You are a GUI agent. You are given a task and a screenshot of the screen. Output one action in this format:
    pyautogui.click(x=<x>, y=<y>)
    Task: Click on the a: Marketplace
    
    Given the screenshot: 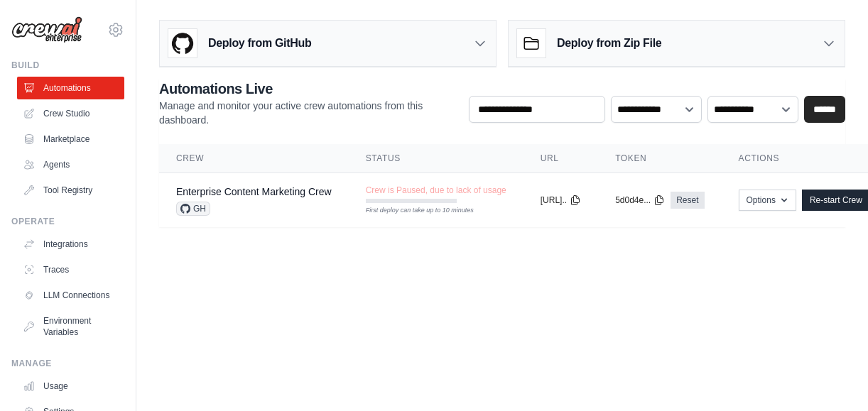 What is the action you would take?
    pyautogui.click(x=70, y=139)
    